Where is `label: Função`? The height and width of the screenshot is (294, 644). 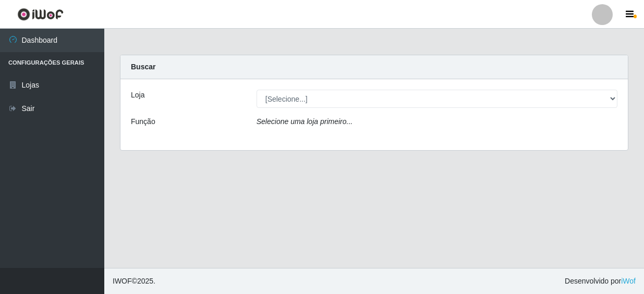
label: Função is located at coordinates (143, 122).